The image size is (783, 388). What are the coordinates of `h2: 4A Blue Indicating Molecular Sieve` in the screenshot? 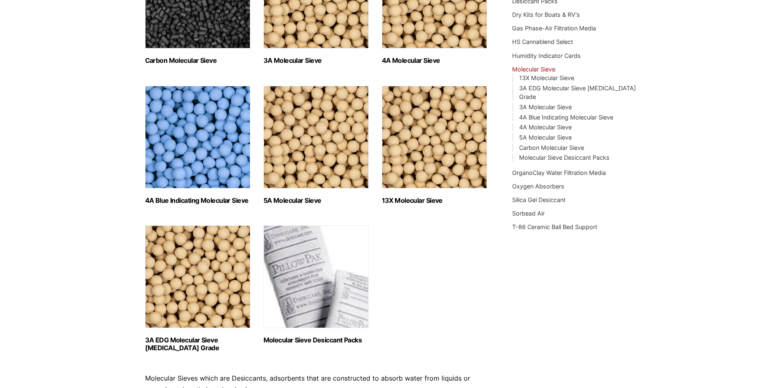 It's located at (198, 201).